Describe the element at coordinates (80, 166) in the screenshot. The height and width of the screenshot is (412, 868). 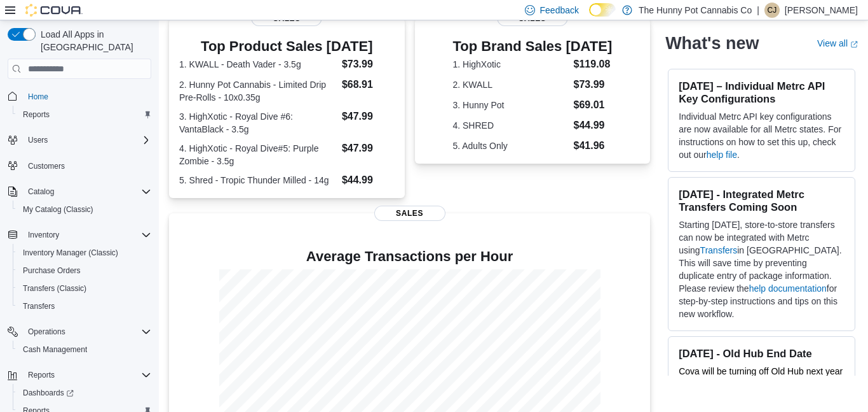
I see `button: Customers` at that location.